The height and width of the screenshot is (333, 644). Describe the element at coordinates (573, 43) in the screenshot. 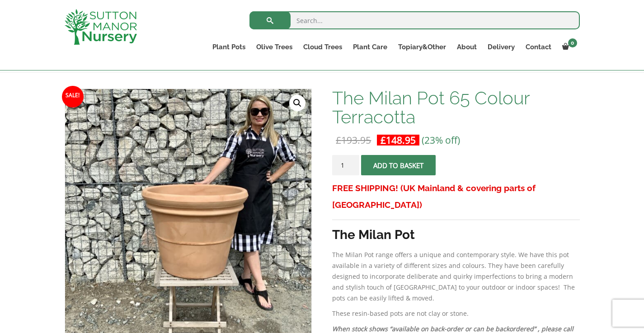

I see `span: 0` at that location.